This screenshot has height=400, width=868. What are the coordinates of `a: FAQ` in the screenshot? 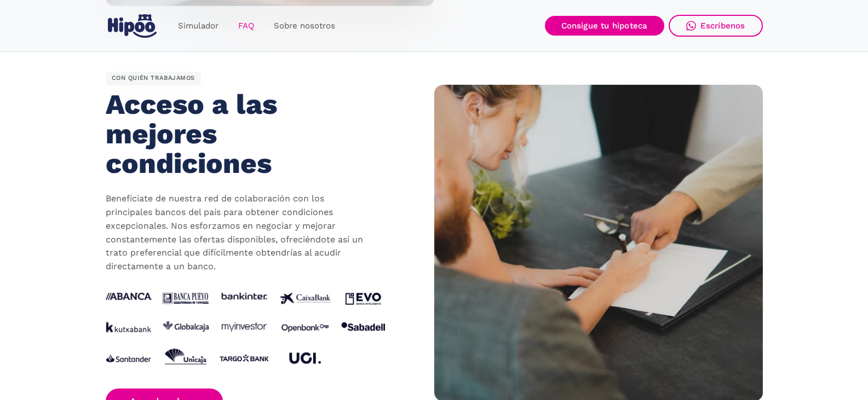 It's located at (246, 26).